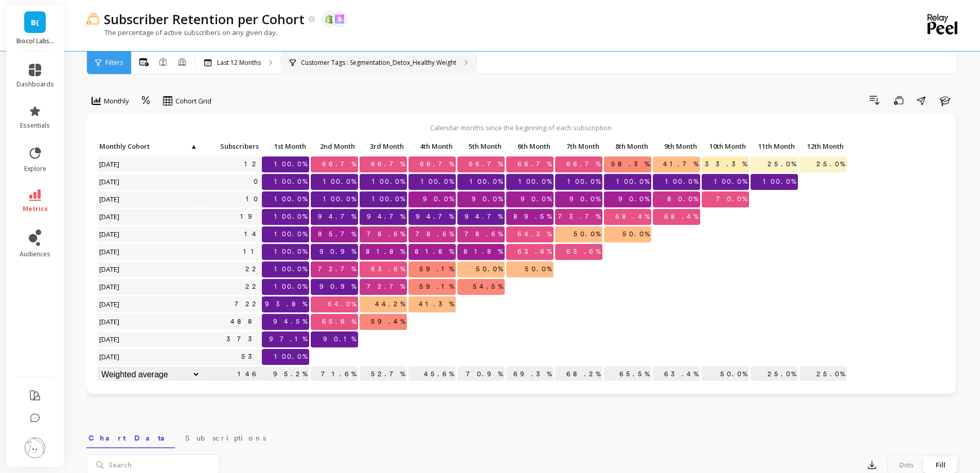  Describe the element at coordinates (940, 465) in the screenshot. I see `div: Fill` at that location.